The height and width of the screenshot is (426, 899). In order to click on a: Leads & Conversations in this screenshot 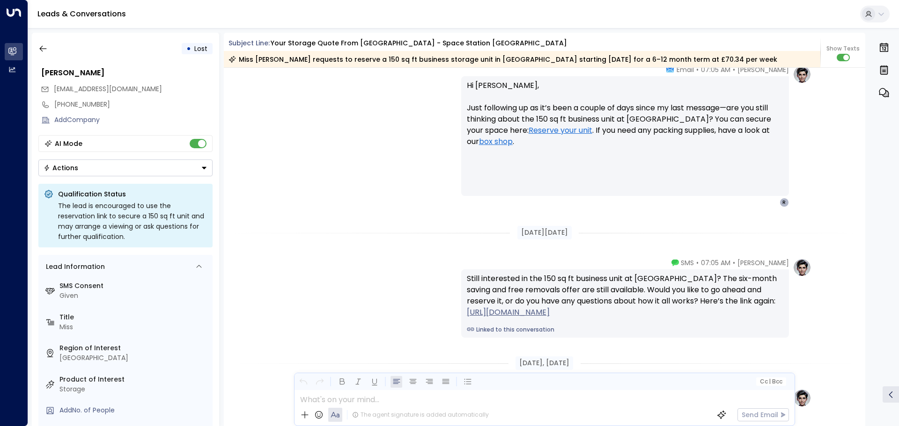, I will do `click(81, 14)`.